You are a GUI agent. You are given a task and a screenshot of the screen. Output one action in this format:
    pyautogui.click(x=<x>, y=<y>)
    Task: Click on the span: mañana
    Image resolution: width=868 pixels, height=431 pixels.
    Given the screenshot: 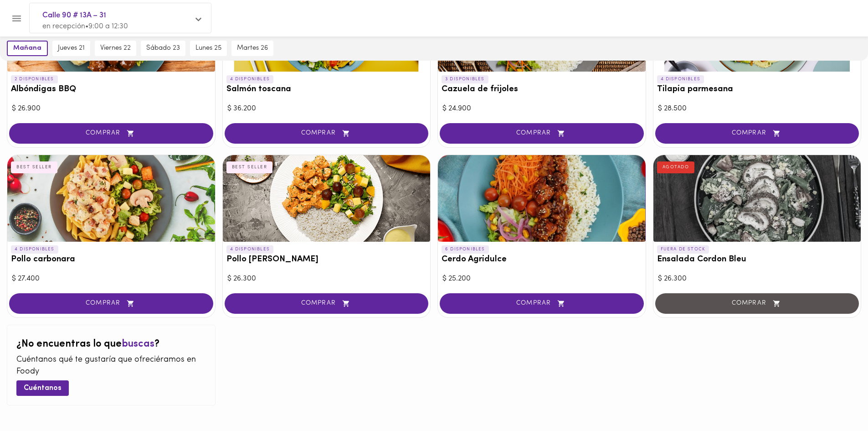 What is the action you would take?
    pyautogui.click(x=27, y=48)
    